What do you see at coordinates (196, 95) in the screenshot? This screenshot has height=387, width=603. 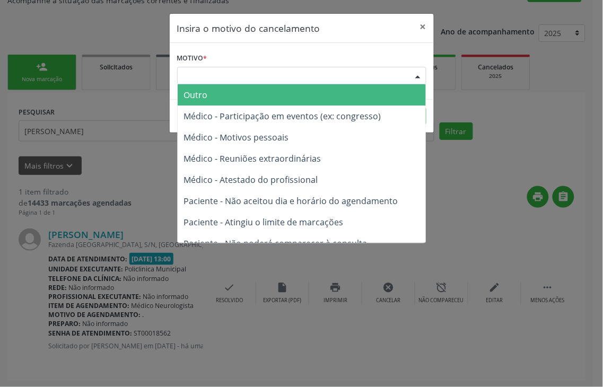 I see `span: Outro` at bounding box center [196, 95].